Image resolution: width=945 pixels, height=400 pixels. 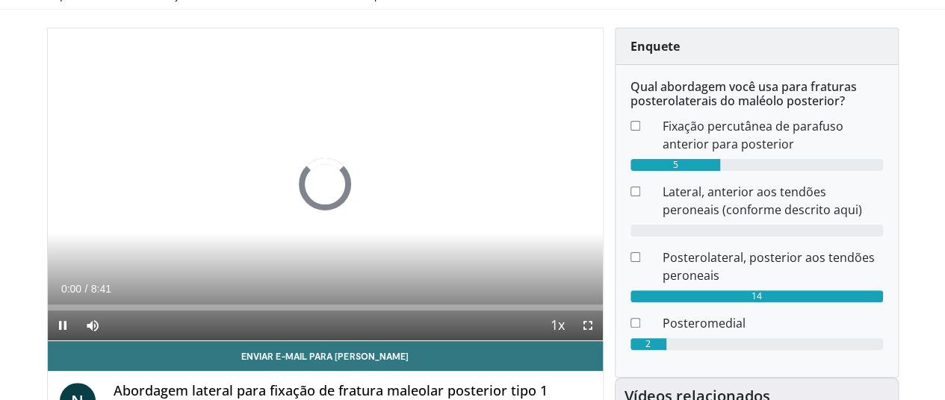 What do you see at coordinates (648, 344) in the screenshot?
I see `font: 2` at bounding box center [648, 344].